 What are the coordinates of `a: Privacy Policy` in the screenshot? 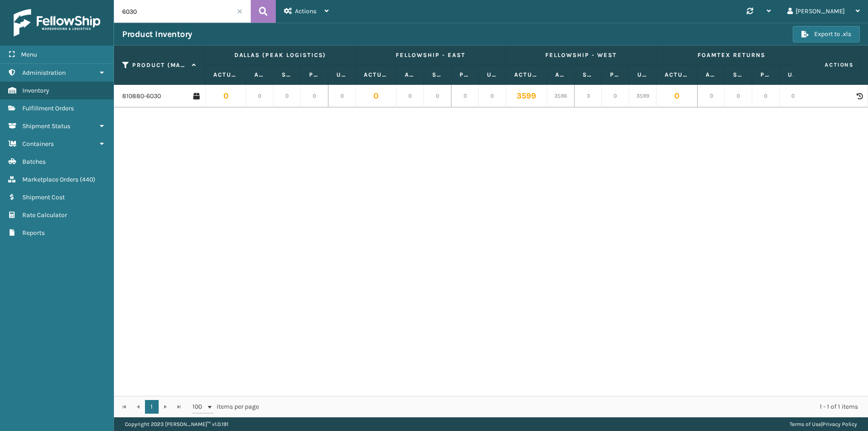 It's located at (840, 424).